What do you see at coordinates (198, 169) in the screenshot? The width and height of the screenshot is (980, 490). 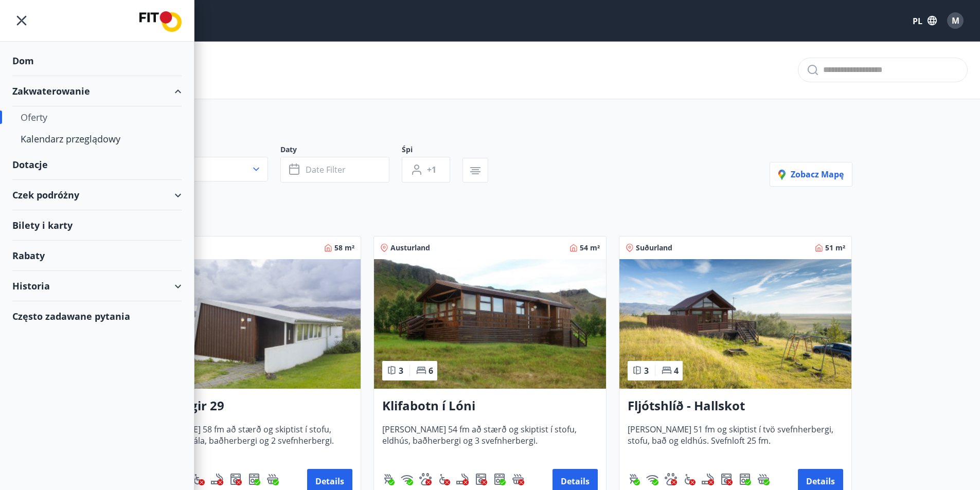 I see `button: Wszystko` at bounding box center [198, 169].